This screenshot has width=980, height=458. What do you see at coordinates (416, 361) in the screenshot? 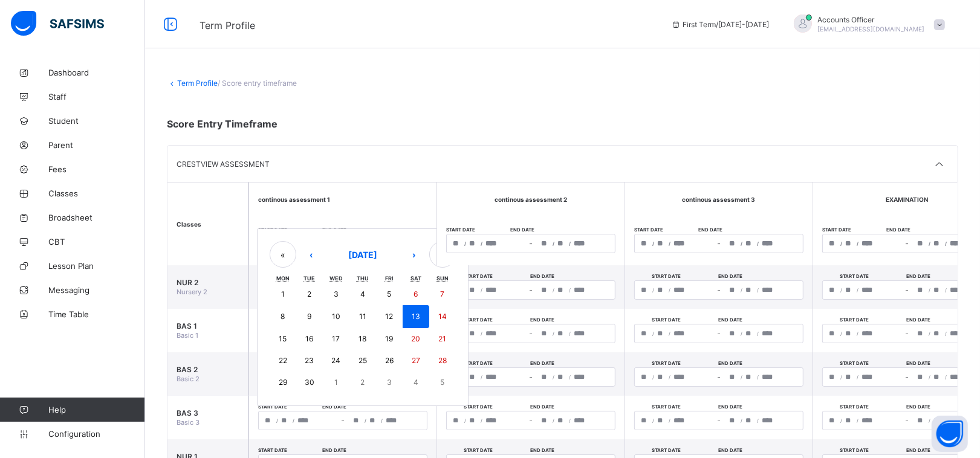
I see `button: September 27, 2025` at bounding box center [416, 361].